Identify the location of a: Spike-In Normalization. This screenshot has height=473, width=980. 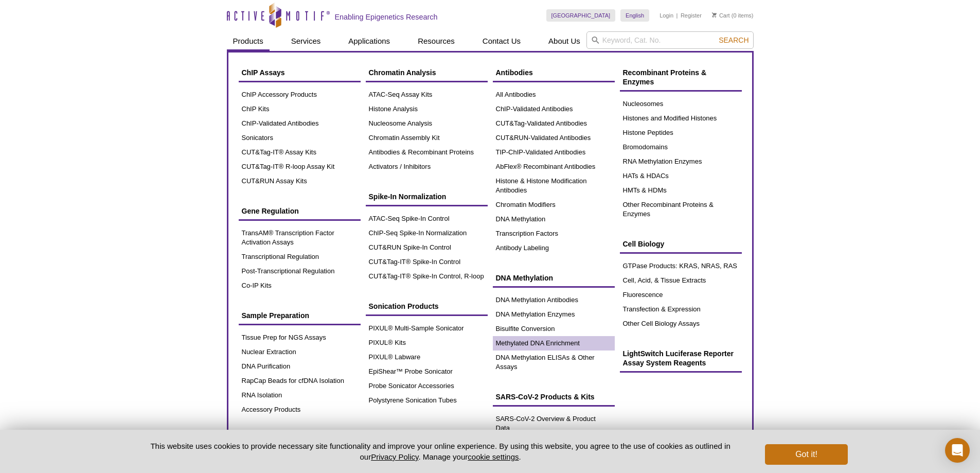
(426, 196).